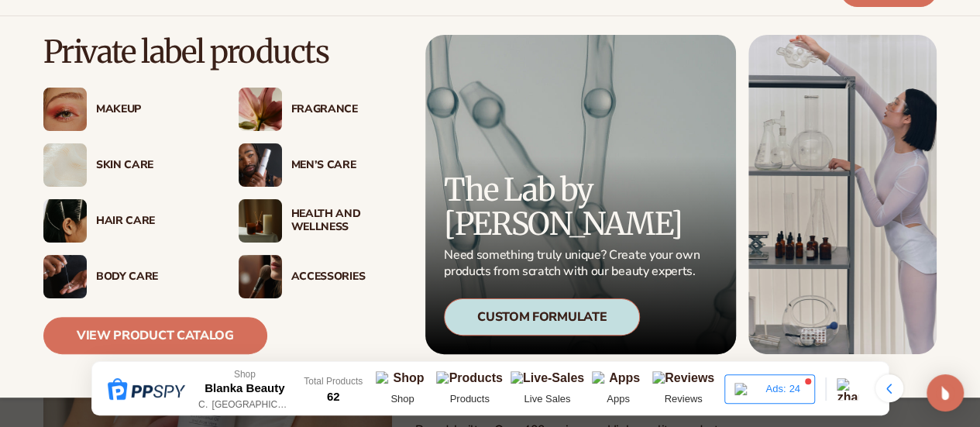 This screenshot has width=980, height=427. What do you see at coordinates (260, 277) in the screenshot?
I see `img: Female with makeup brush.` at bounding box center [260, 277].